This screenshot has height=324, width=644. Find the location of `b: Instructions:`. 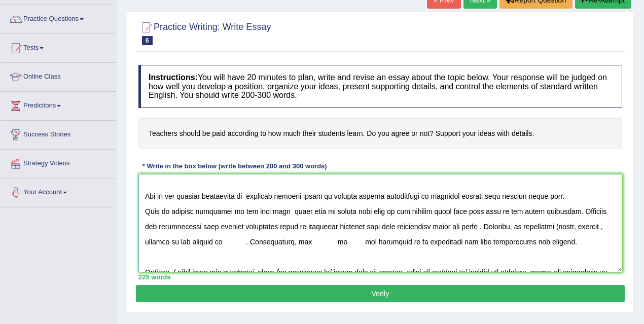

b: Instructions: is located at coordinates (173, 77).